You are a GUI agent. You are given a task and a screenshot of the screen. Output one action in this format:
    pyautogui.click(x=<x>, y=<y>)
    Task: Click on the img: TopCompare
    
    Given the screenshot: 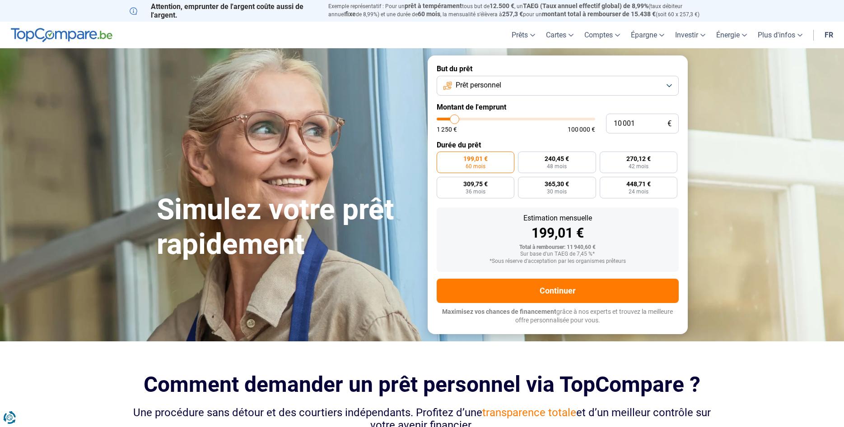 What is the action you would take?
    pyautogui.click(x=61, y=35)
    